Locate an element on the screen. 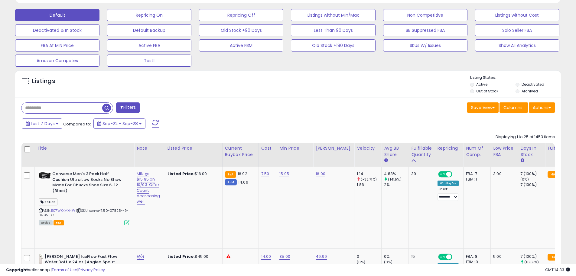 This screenshot has width=576, height=276. small: Days In Stock. is located at coordinates (523, 160).